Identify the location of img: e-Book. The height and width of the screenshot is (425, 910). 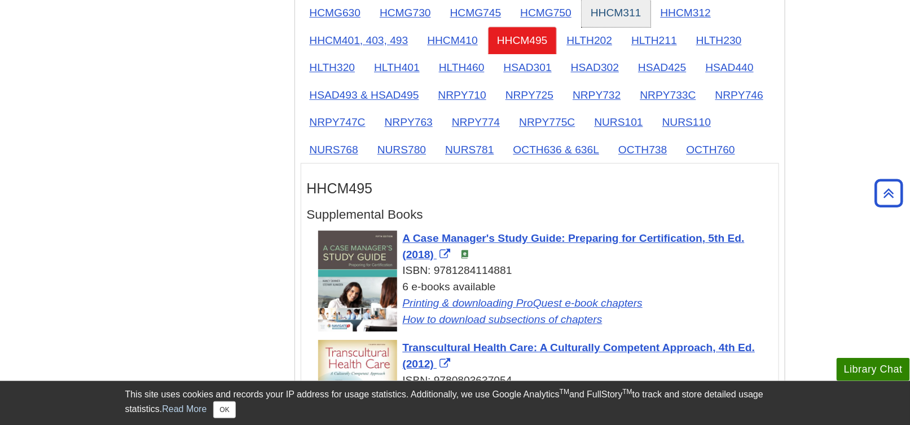
(465, 254).